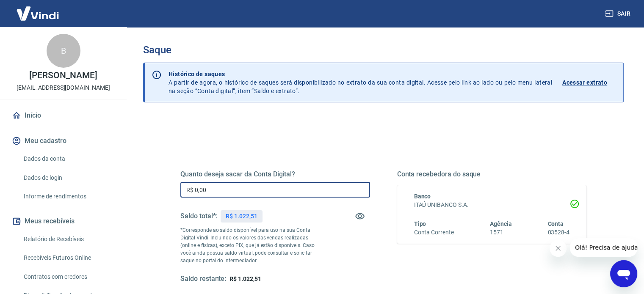 The width and height of the screenshot is (644, 294). I want to click on p: Acessar extrato, so click(585, 83).